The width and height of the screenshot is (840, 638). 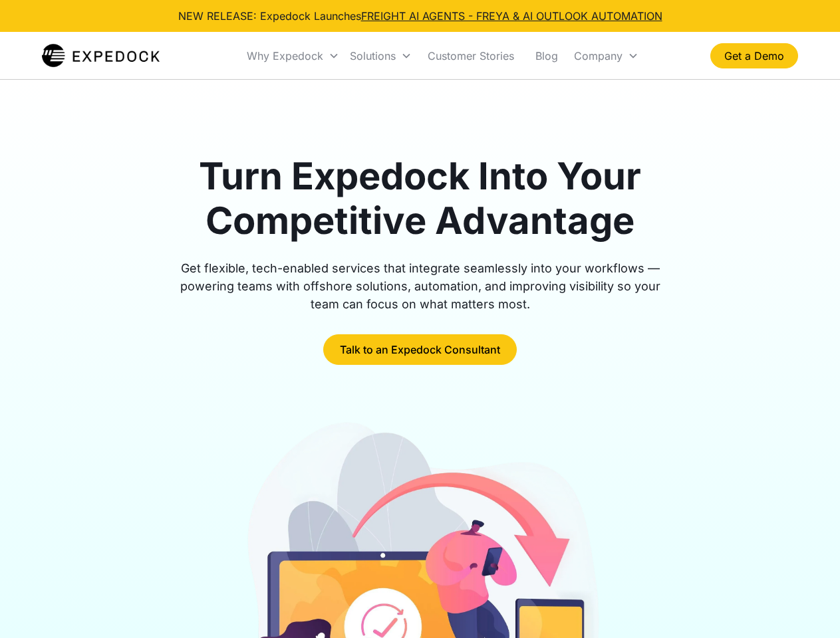 What do you see at coordinates (754, 56) in the screenshot?
I see `a: Get a Demo` at bounding box center [754, 56].